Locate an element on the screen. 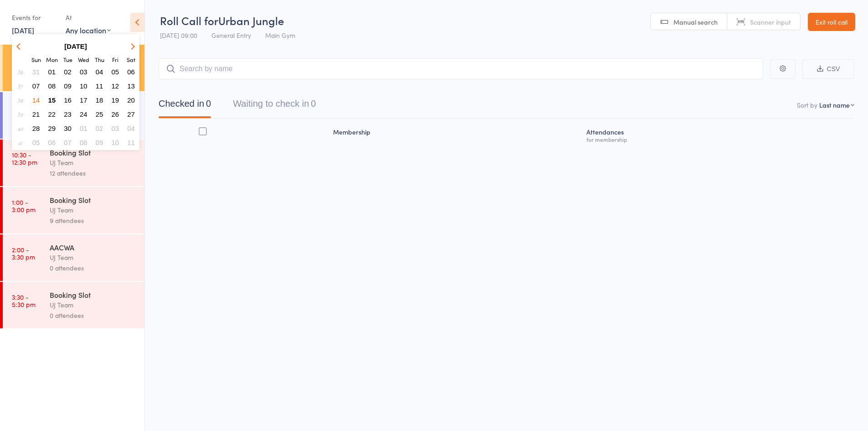 The height and width of the screenshot is (431, 868). em: 41 is located at coordinates (20, 143).